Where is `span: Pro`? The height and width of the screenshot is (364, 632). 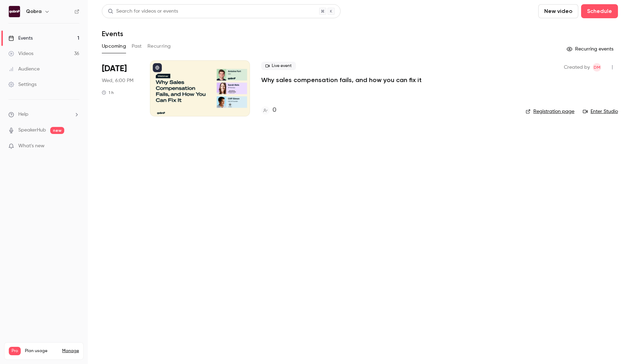
span: Pro is located at coordinates (15, 351).